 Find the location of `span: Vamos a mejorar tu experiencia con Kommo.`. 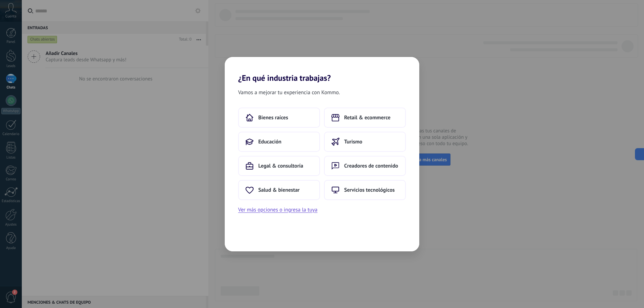

span: Vamos a mejorar tu experiencia con Kommo. is located at coordinates (289, 92).